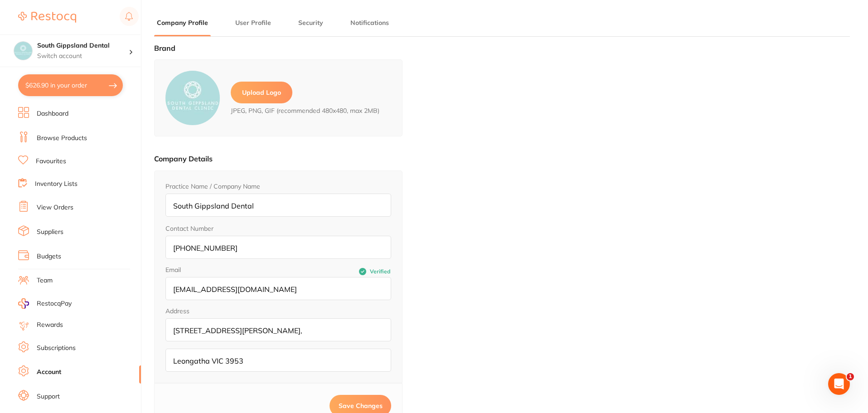 This screenshot has width=868, height=413. Describe the element at coordinates (83, 46) in the screenshot. I see `h4: South Gippsland Dental` at that location.